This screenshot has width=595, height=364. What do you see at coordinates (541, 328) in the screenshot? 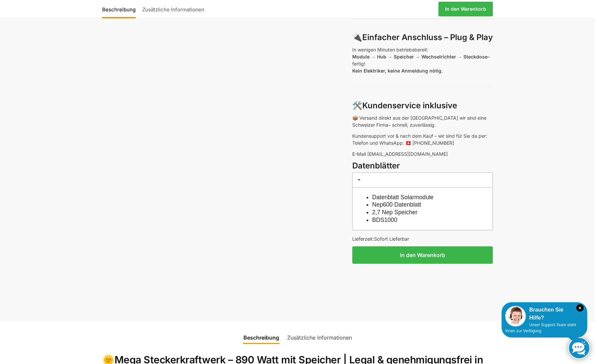
I see `span: Unser Support-Team steht Ihnen zur Verfügung` at bounding box center [541, 328].